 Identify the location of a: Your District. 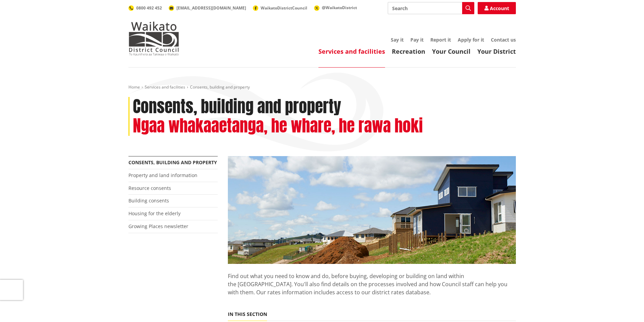
(496, 51).